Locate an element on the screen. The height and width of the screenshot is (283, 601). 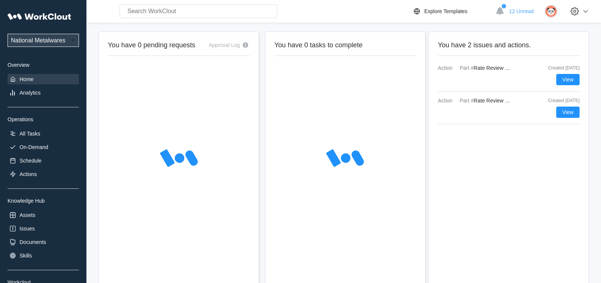
div: Approval Log is located at coordinates (224, 45).